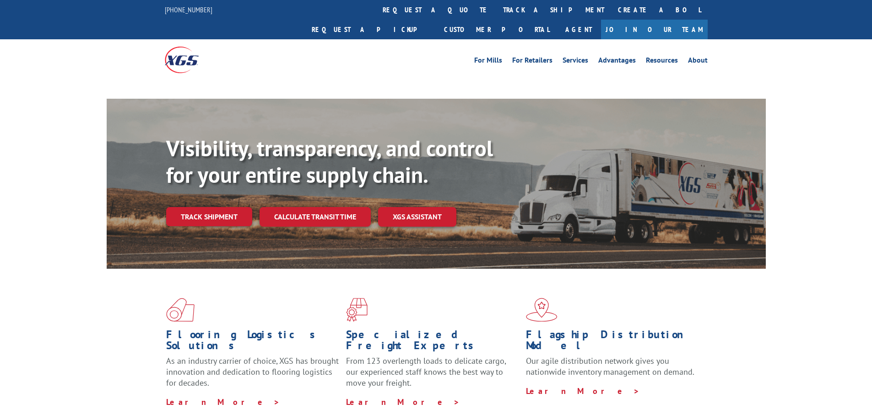 Image resolution: width=872 pixels, height=420 pixels. I want to click on a: XGS ASSISTANT, so click(417, 217).